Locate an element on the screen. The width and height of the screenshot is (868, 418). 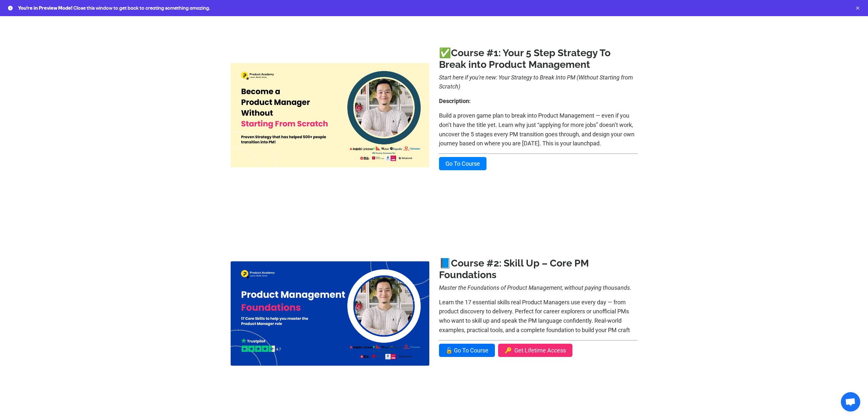
b: 2: Skill Up – Core PM Foundations is located at coordinates (515, 269).